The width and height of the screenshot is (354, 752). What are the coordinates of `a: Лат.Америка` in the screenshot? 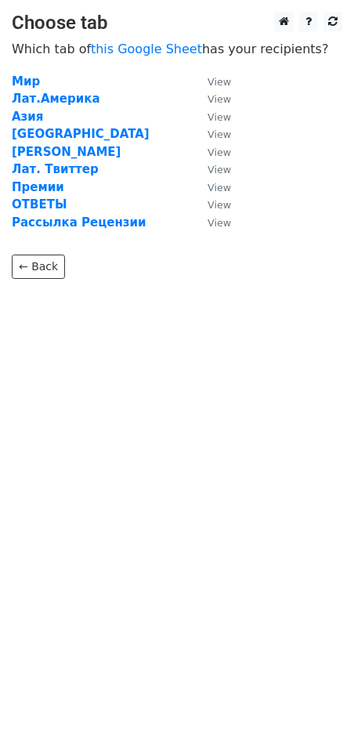 It's located at (56, 99).